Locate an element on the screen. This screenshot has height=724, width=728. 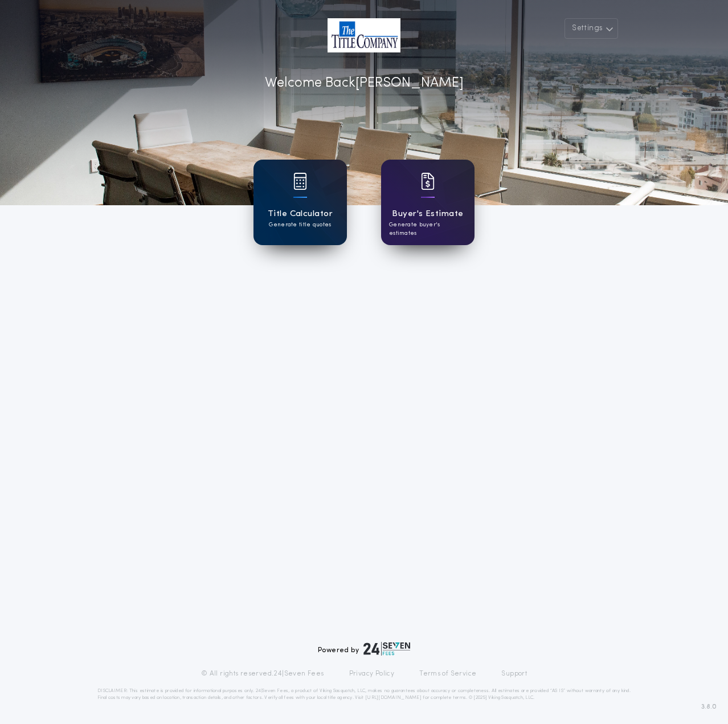
a: card iconTitle CalculatorGenerate title quotes is located at coordinates (300, 203).